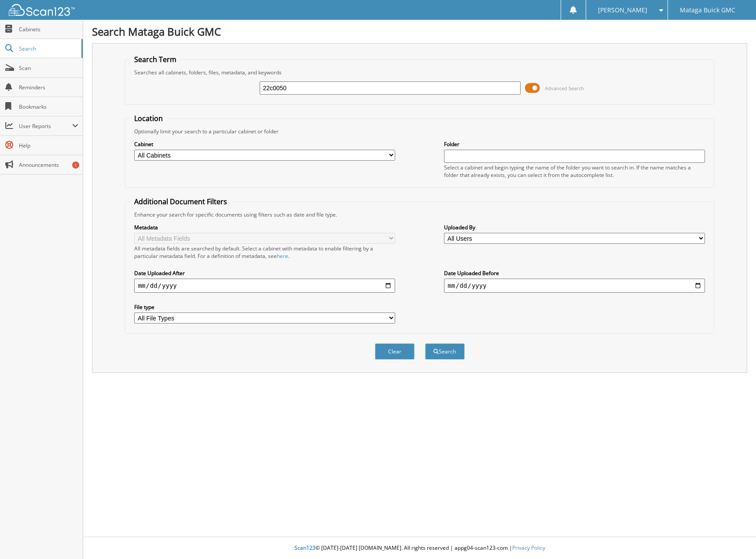  What do you see at coordinates (394, 351) in the screenshot?
I see `button: Clear` at bounding box center [394, 351].